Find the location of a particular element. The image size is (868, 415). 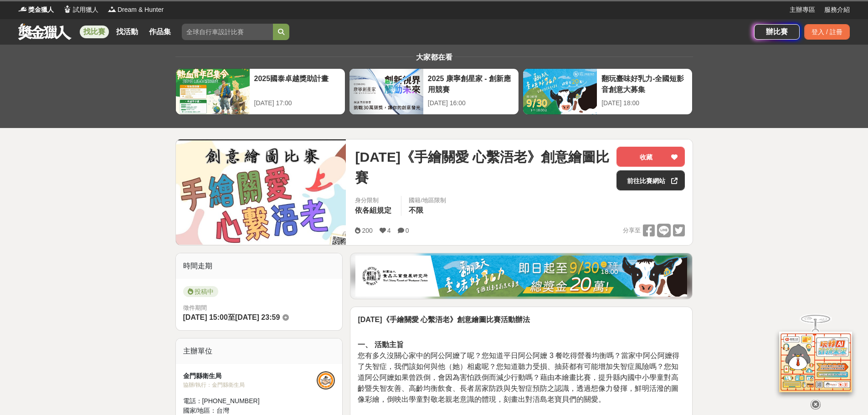

div: 身分限制 is located at coordinates (374, 200).